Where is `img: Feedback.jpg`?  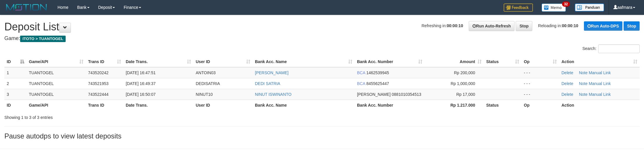 img: Feedback.jpg is located at coordinates (518, 7).